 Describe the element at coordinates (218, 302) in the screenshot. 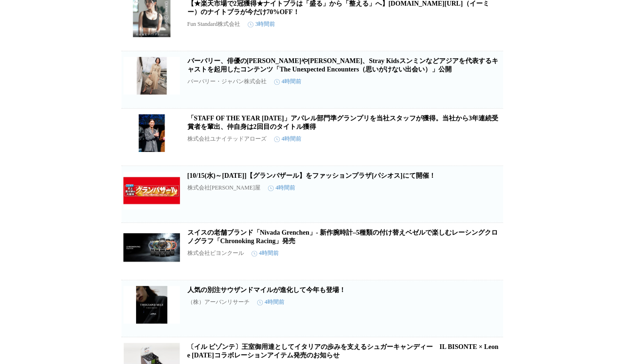

I see `p: （株）アーバンリサーチ` at that location.